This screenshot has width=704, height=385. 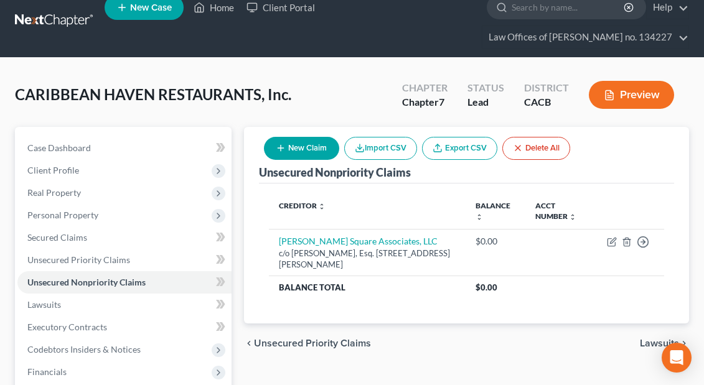 What do you see at coordinates (47, 372) in the screenshot?
I see `span: Financials` at bounding box center [47, 372].